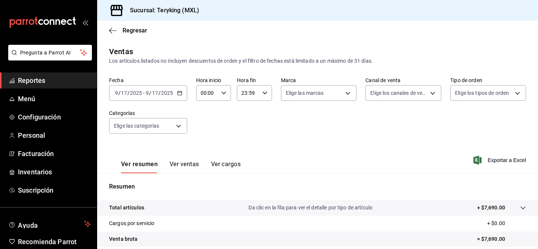  What do you see at coordinates (181, 167) in the screenshot?
I see `div: navigation tabs` at bounding box center [181, 167].